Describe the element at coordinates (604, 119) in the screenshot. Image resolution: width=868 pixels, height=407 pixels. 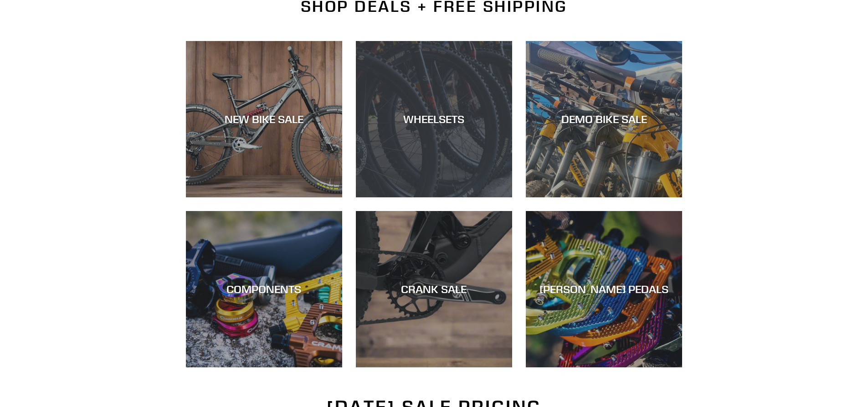
I see `div: DEMO BIKE SALE` at that location.